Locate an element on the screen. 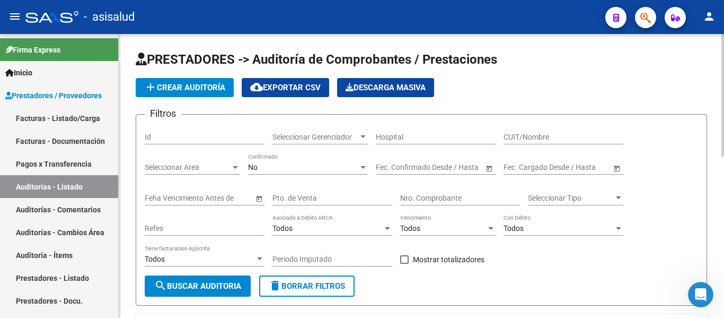  span: Mostrar totalizadores is located at coordinates (449, 259).